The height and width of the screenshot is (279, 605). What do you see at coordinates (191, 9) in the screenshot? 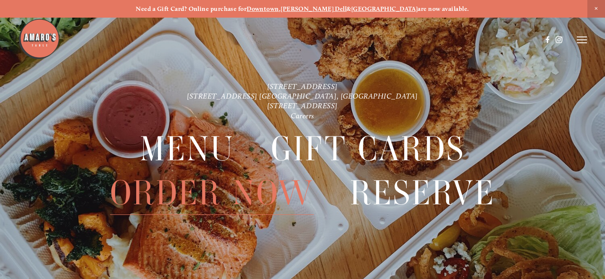
I see `strong: Need a Gift Card? Online purchase for` at bounding box center [191, 9].